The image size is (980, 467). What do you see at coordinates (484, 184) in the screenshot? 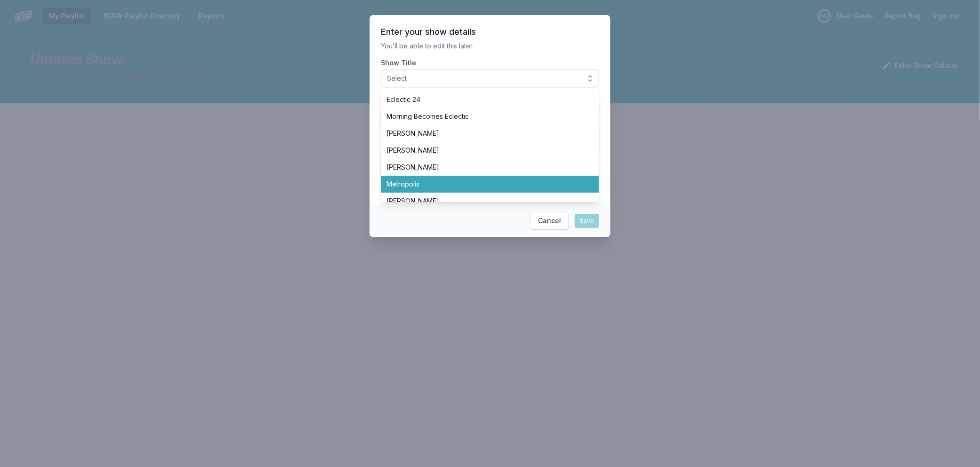
I see `span: Metropolis` at bounding box center [484, 184].